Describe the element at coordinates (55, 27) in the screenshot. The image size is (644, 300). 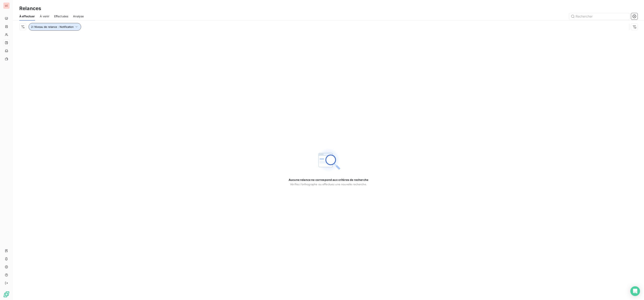
I see `button: Niveau de relance : Notification` at that location.